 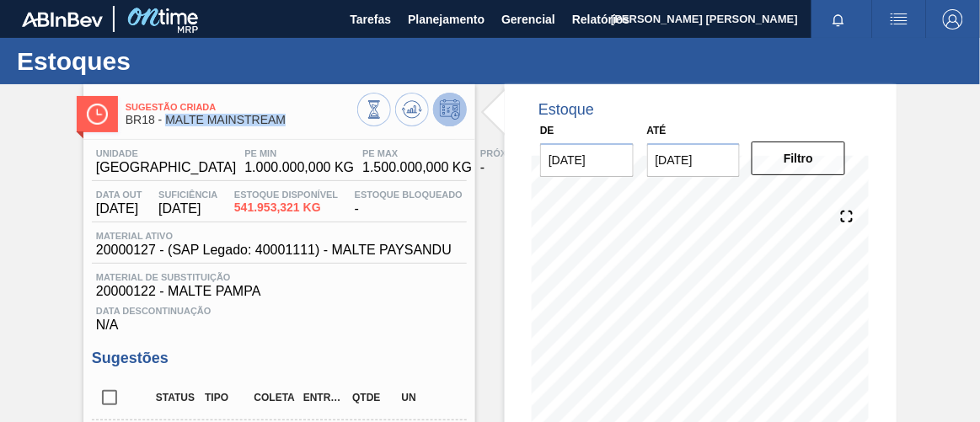 I want to click on span: Unidade, so click(x=166, y=153).